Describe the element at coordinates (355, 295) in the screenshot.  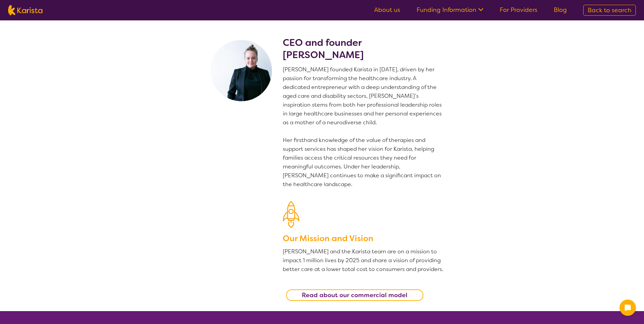
I see `b: Read about our commercial model` at that location.